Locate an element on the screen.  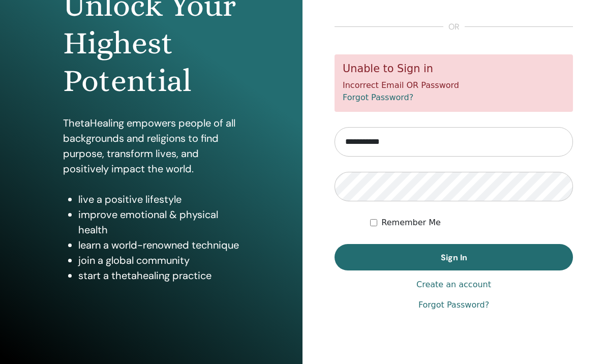
li: live a positive lifestyle is located at coordinates (159, 199).